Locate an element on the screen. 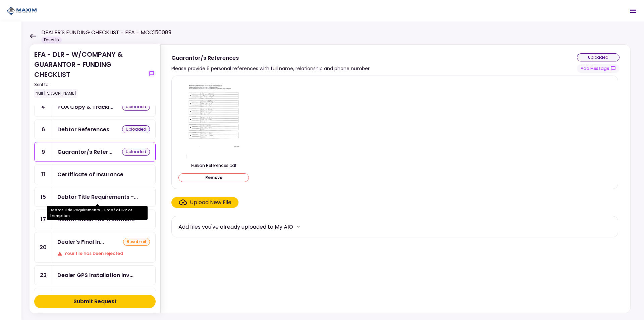  img: Partner icon is located at coordinates (22, 11).